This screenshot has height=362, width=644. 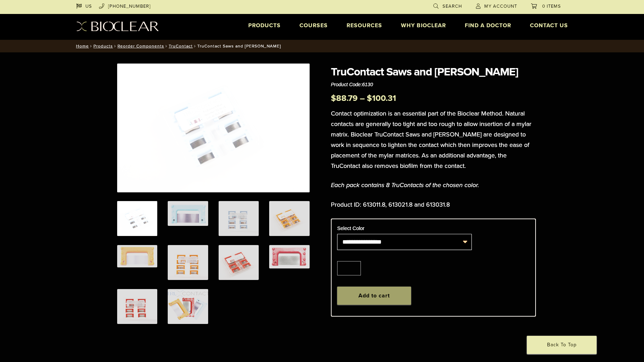 I want to click on p: Contact optimization is an essential part of the Bioclear Method. Natural contacts are generally ..., so click(x=433, y=140).